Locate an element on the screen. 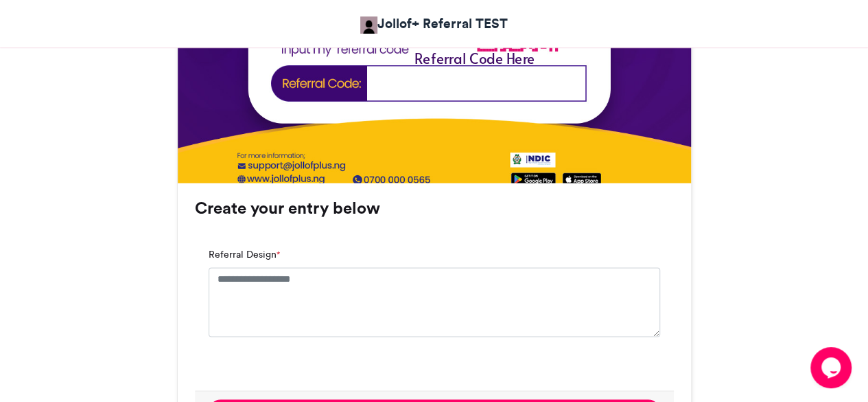  a: Jollof+ Referral TEST is located at coordinates (433, 23).